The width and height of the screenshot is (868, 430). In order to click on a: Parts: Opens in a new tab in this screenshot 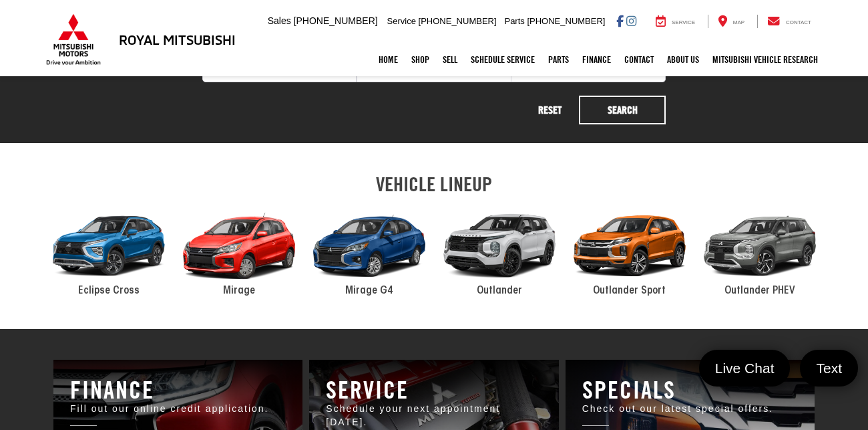, I will do `click(559, 59)`.